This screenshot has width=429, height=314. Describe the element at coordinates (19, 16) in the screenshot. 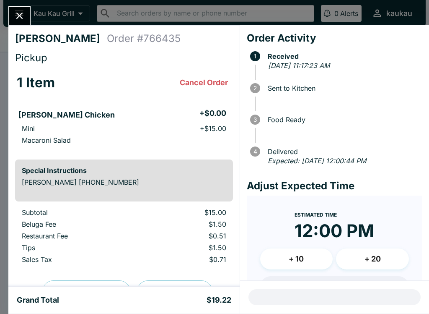

I see `button: Close` at that location.